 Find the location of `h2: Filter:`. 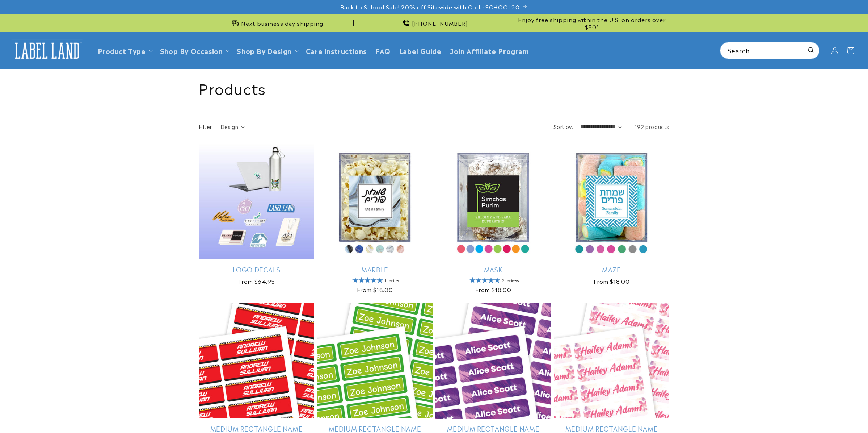

h2: Filter: is located at coordinates (206, 126).